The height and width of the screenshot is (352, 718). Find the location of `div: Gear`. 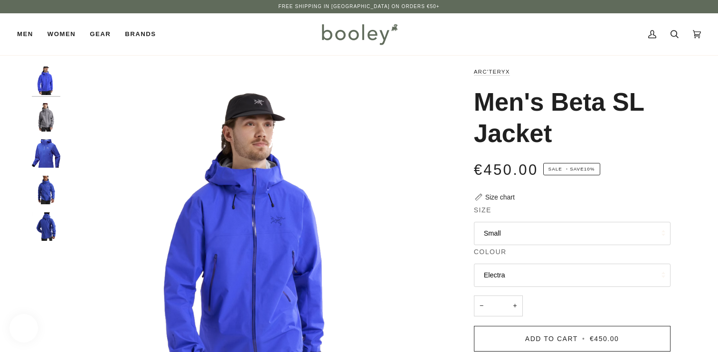

div: Gear is located at coordinates (100, 34).